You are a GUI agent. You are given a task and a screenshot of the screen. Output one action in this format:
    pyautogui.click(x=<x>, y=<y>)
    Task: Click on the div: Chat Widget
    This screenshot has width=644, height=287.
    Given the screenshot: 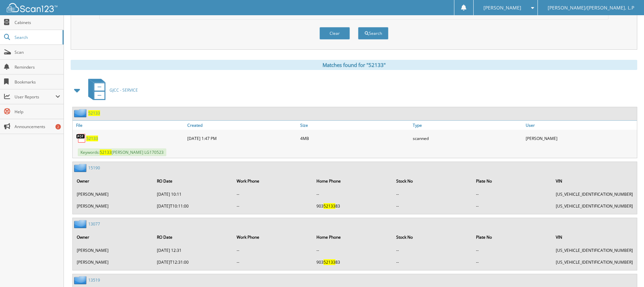 What is the action you would take?
    pyautogui.click(x=627, y=271)
    